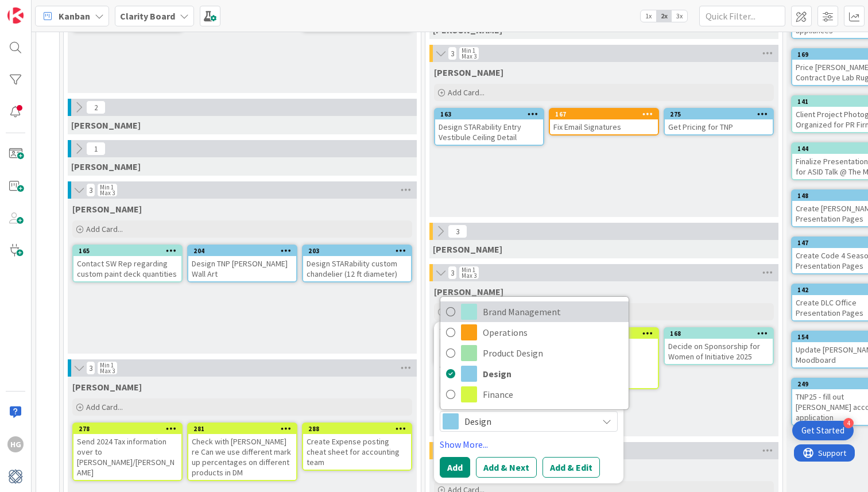  What do you see at coordinates (489, 127) in the screenshot?
I see `div: 163Design STARability Entry Vestibule Ceiling Detail` at bounding box center [489, 127].